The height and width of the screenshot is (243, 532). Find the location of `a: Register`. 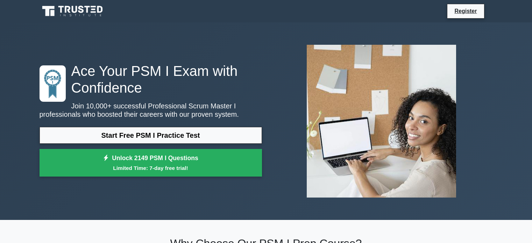

a: Register is located at coordinates (466, 11).